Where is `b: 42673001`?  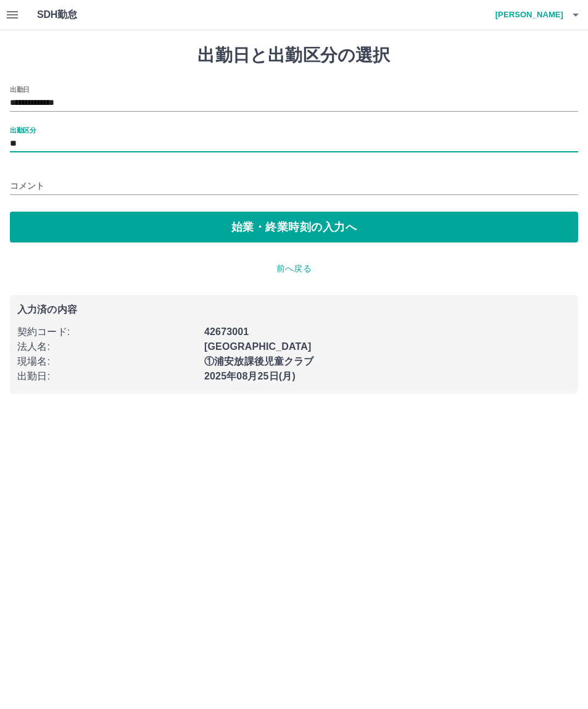
b: 42673001 is located at coordinates (227, 332).